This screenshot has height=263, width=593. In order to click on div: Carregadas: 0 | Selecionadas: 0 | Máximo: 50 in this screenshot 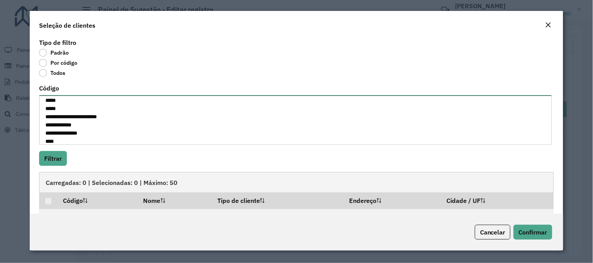, I will do `click(296, 182)`.